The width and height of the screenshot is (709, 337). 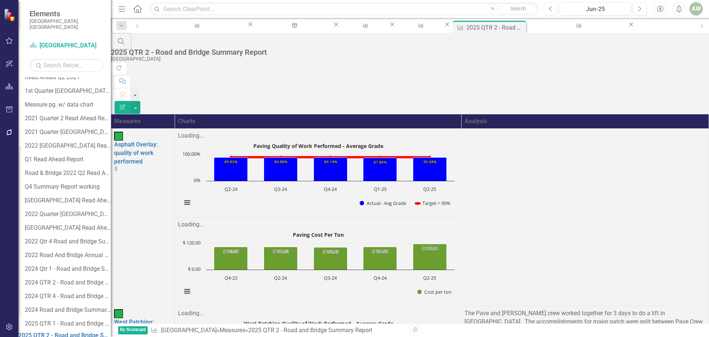 I want to click on div: Jun-25, so click(x=596, y=9).